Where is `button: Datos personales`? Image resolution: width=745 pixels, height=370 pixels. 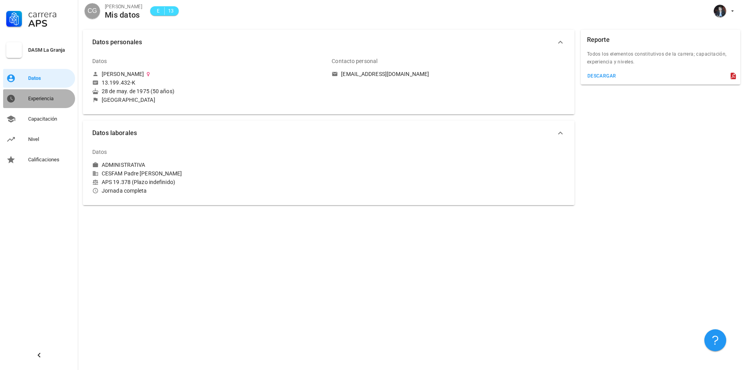
button: Datos personales is located at coordinates (329, 42).